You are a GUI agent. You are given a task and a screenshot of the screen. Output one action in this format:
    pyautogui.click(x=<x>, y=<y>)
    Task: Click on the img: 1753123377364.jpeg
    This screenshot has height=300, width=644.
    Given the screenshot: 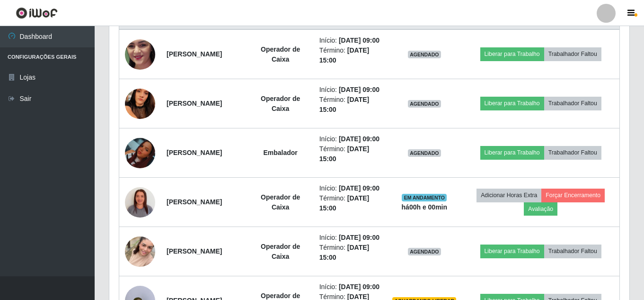 What is the action you would take?
    pyautogui.click(x=140, y=203)
    